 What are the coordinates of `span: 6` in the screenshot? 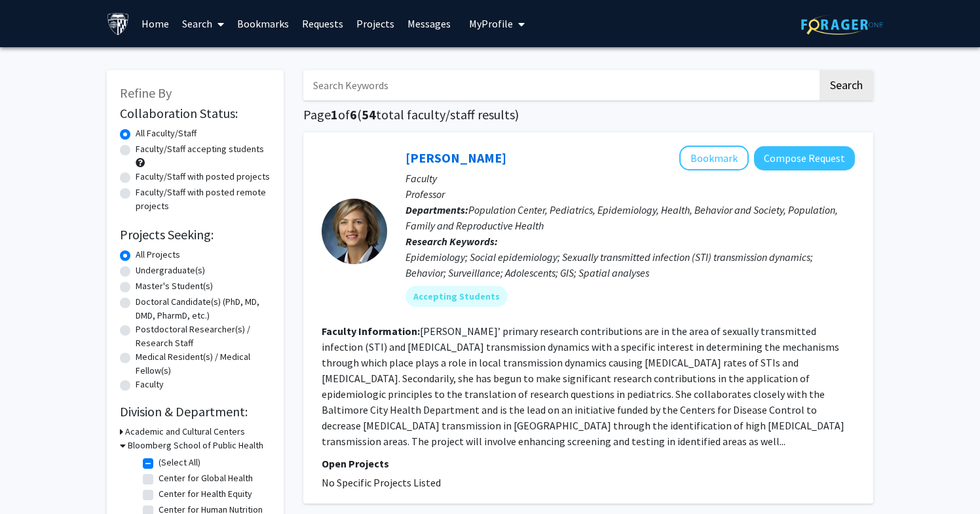 It's located at (353, 114).